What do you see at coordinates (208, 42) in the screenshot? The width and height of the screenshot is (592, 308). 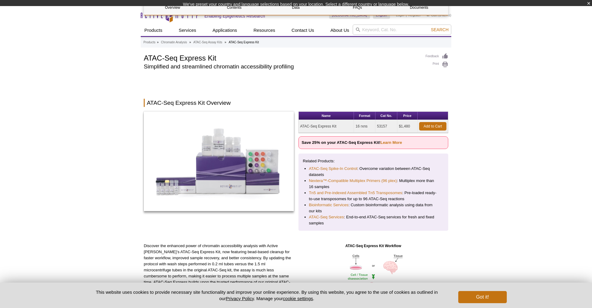 I see `a: ATAC-Seq Assay Kits` at bounding box center [208, 42].